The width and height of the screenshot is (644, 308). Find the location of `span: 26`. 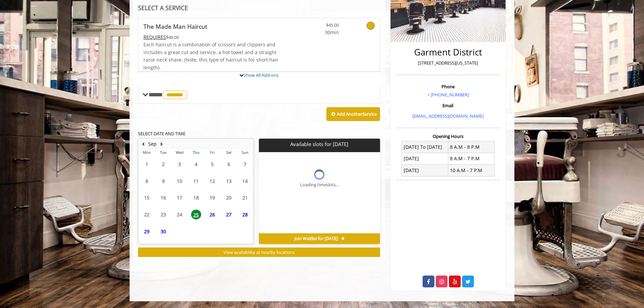

span: 26 is located at coordinates (212, 214).